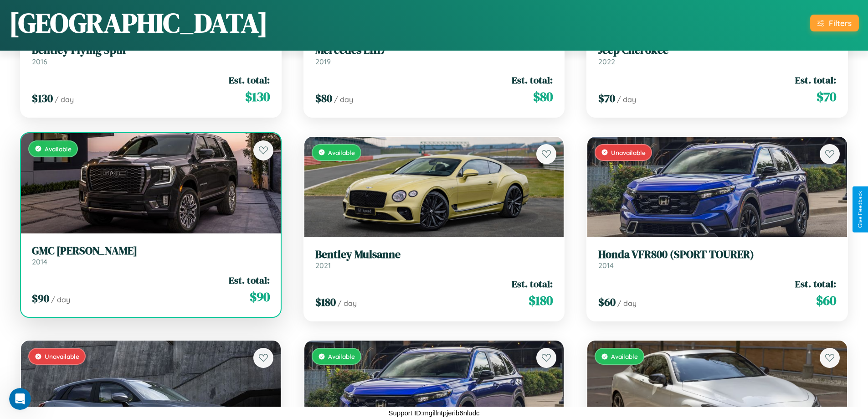 The width and height of the screenshot is (868, 419). I want to click on h3: Honda VFR800 (SPORT TOURER), so click(717, 255).